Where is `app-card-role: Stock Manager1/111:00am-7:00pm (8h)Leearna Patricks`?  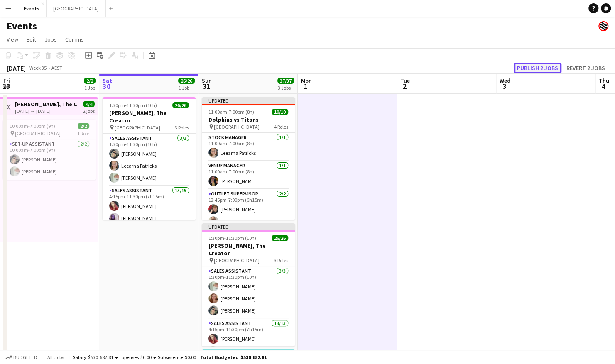
app-card-role: Stock Manager1/111:00am-7:00pm (8h)Leearna Patricks is located at coordinates (249, 147).